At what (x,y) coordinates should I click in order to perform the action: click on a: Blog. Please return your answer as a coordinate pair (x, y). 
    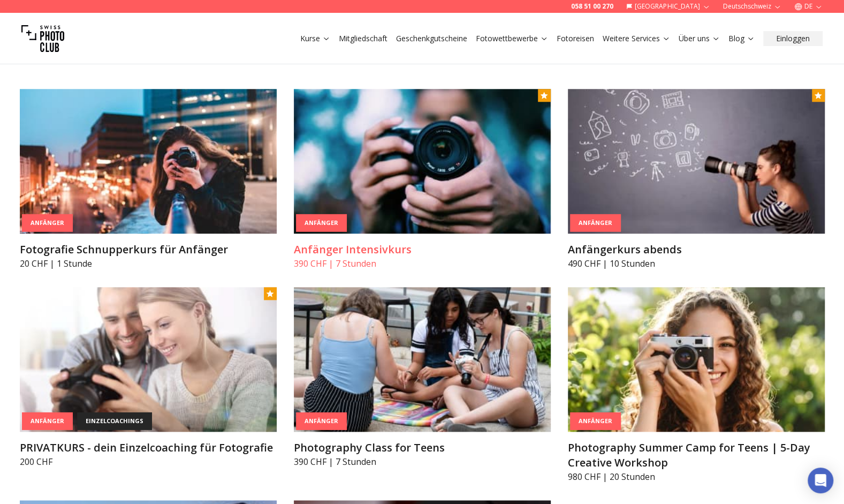
    Looking at the image, I should click on (742, 38).